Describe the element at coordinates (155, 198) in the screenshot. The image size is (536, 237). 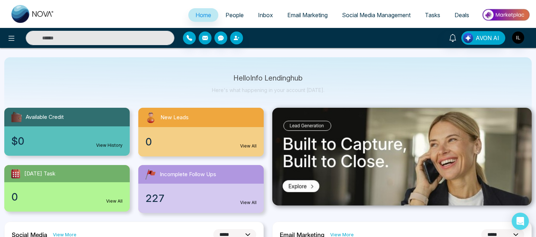
I see `span: 227` at that location.